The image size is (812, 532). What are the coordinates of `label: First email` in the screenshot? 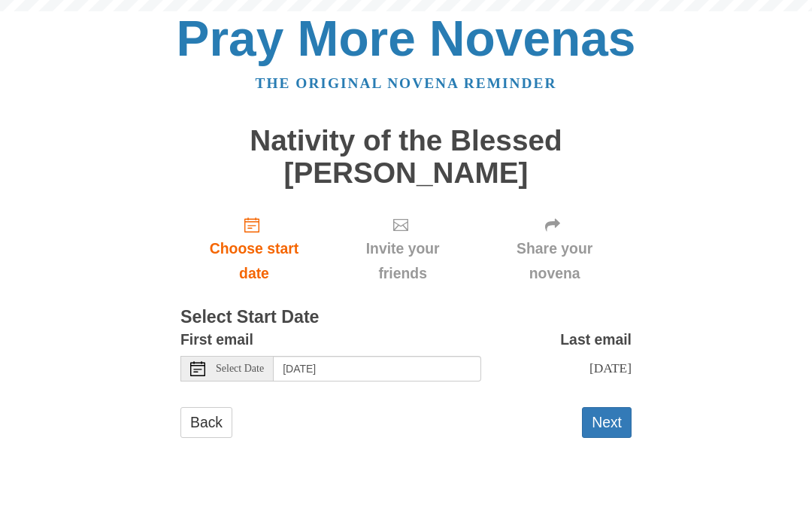 It's located at (216, 339).